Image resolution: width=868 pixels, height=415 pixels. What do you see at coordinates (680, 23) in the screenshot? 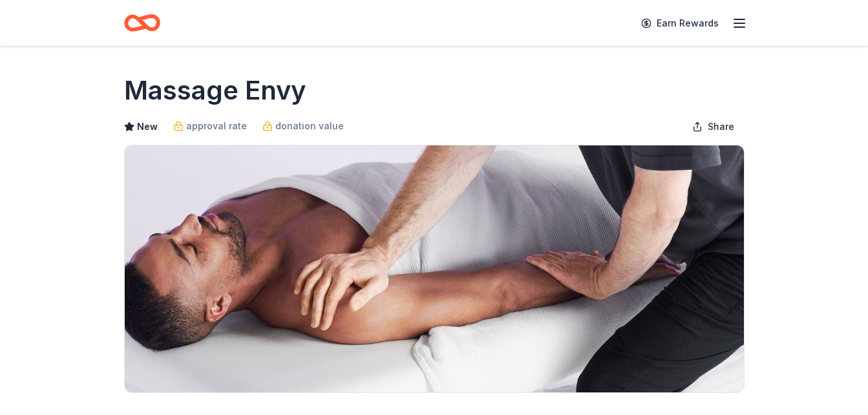
I see `a: Earn Rewards` at bounding box center [680, 23].